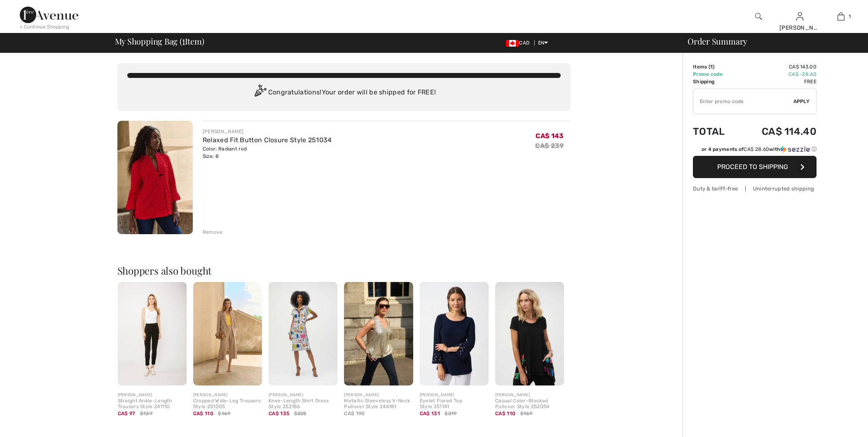 This screenshot has height=437, width=868. Describe the element at coordinates (802, 102) in the screenshot. I see `span: Apply` at that location.